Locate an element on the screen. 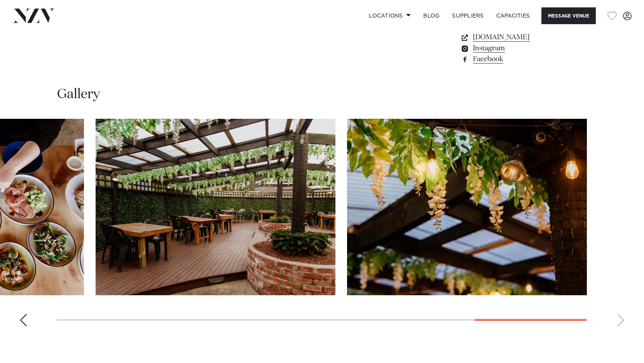  swiper-slide: 9 / 10 is located at coordinates (216, 206).